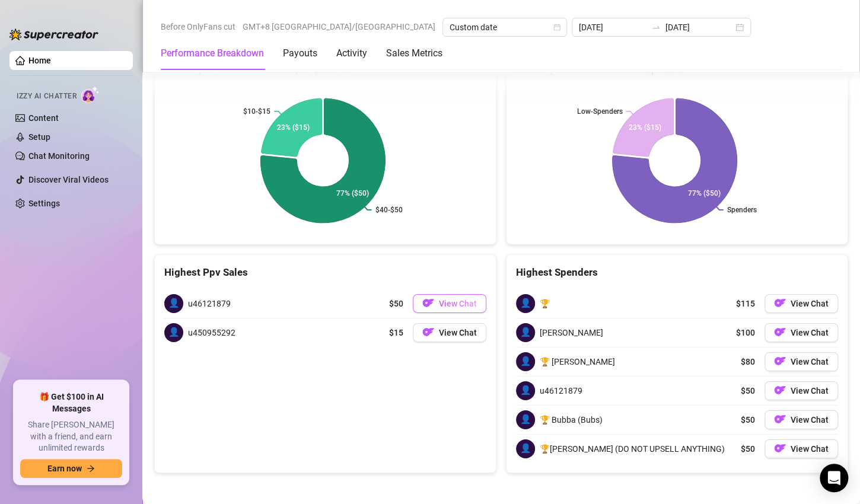  I want to click on span: $100, so click(745, 332).